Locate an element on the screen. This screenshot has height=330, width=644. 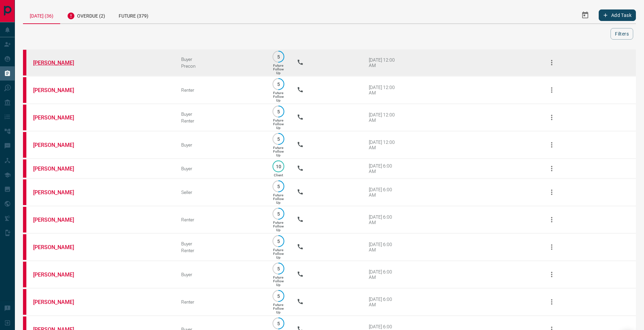
button: Select Date Range is located at coordinates (586, 15).